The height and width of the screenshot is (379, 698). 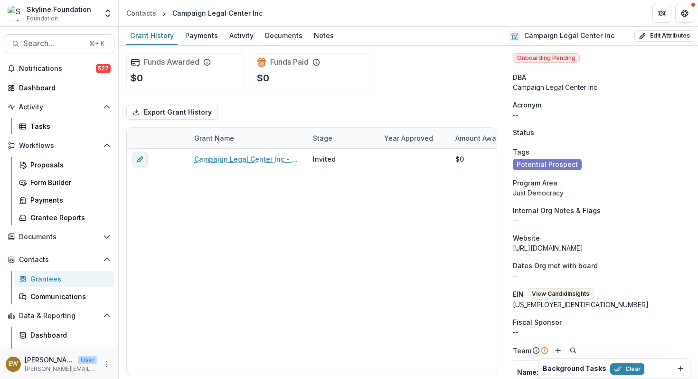 I want to click on div: Eddie Whitfield, so click(x=13, y=363).